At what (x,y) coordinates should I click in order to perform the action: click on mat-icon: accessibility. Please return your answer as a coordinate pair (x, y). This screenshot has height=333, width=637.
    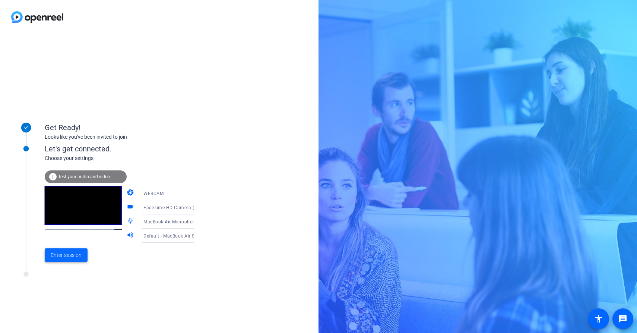
    Looking at the image, I should click on (599, 318).